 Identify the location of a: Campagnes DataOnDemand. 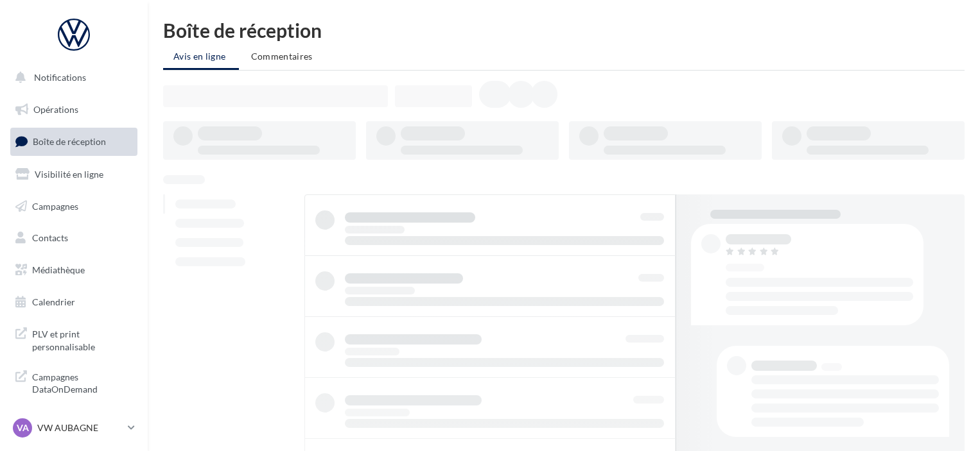
(74, 382).